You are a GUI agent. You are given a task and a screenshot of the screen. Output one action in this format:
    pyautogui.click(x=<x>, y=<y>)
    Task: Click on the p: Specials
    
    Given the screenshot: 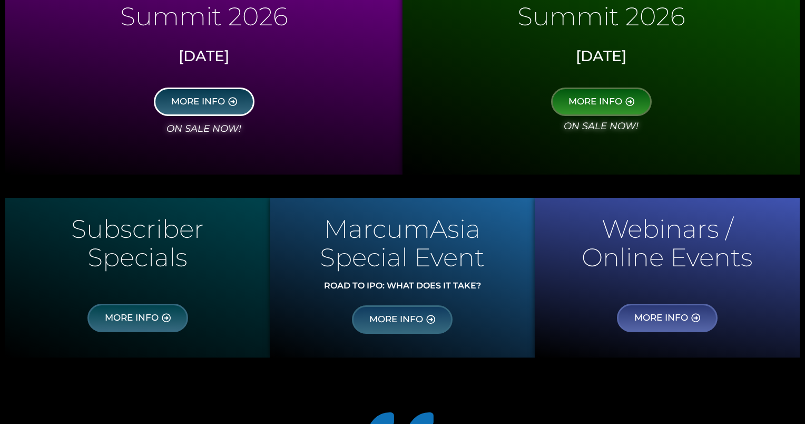 What is the action you would take?
    pyautogui.click(x=138, y=257)
    